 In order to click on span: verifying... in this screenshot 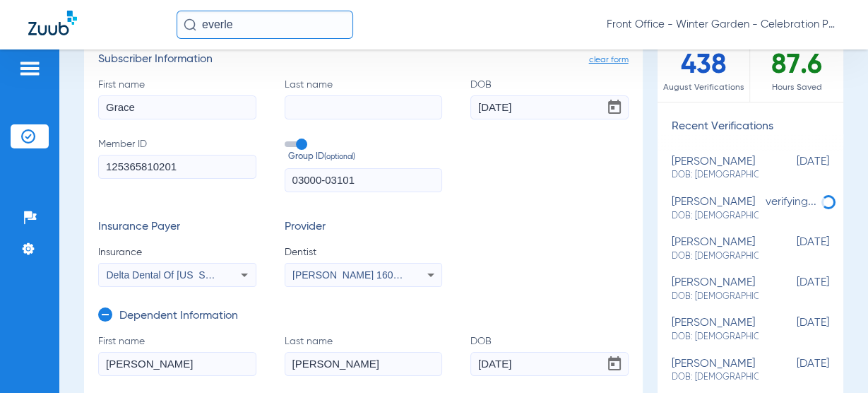, I will do `click(791, 202)`.